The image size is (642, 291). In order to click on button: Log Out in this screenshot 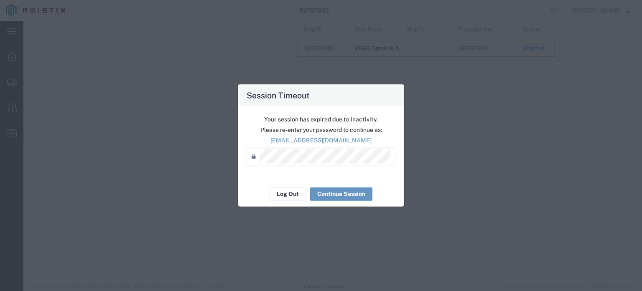, I will do `click(288, 194)`.